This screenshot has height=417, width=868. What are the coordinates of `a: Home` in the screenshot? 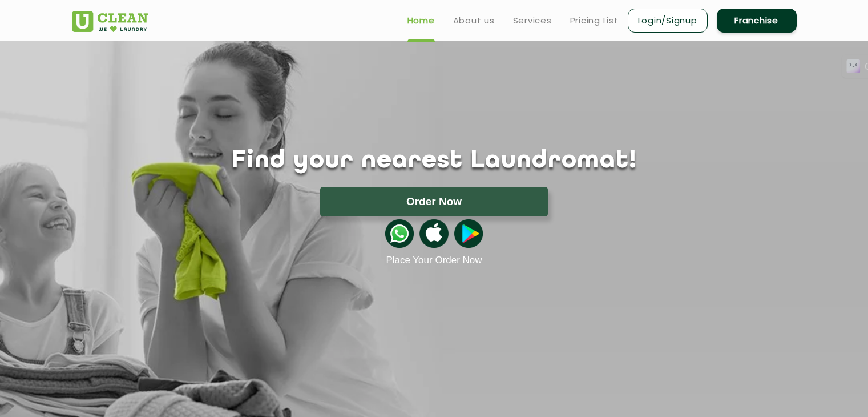 It's located at (421, 20).